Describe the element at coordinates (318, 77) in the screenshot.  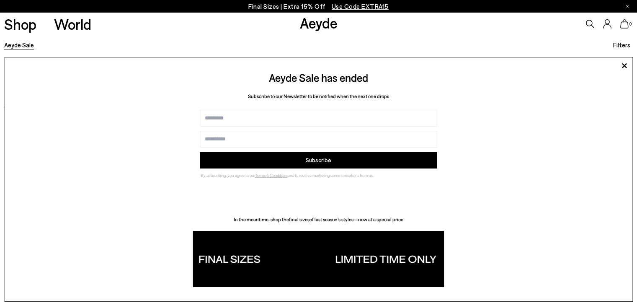
I see `span: Aeyde Sale has ended` at that location.